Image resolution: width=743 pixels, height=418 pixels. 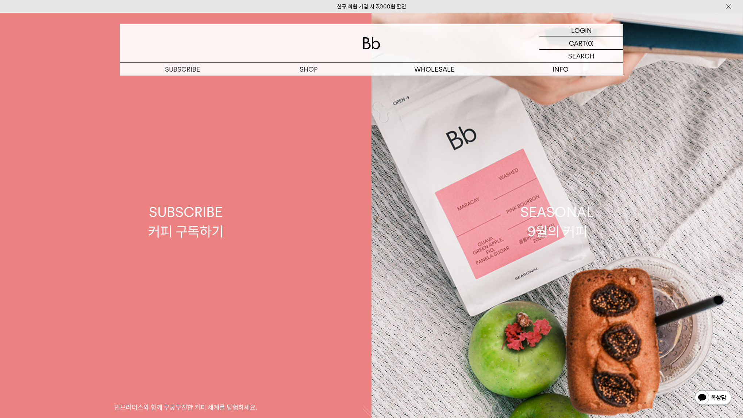 What do you see at coordinates (560, 69) in the screenshot?
I see `p: INFO` at bounding box center [560, 69].